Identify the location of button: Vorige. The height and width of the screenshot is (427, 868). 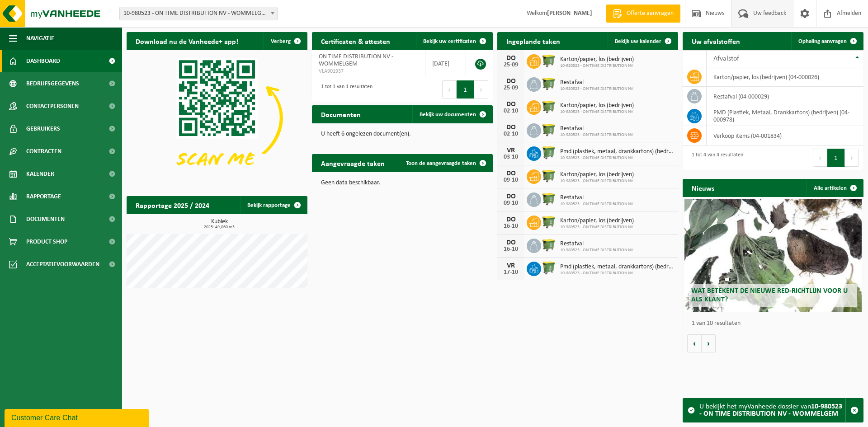
(694, 343).